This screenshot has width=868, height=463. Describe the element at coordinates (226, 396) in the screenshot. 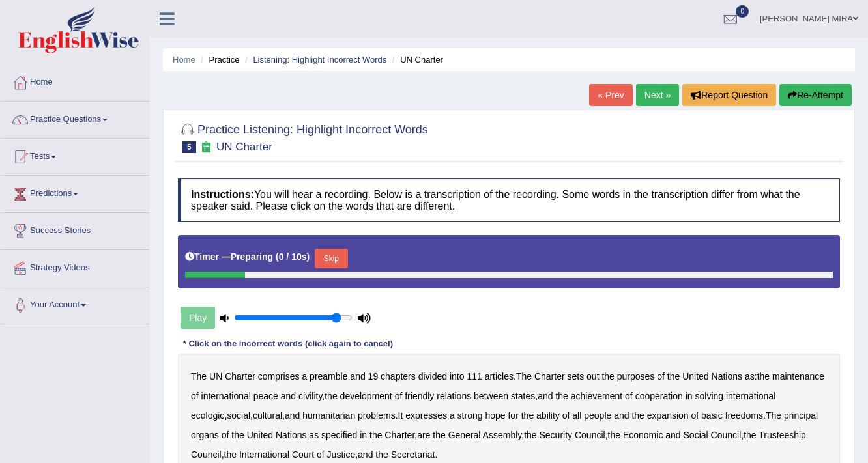

I see `b: international` at that location.